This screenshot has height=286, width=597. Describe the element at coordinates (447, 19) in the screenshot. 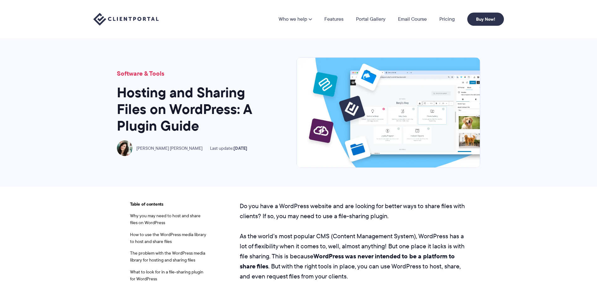

I see `a: Pricing` at that location.